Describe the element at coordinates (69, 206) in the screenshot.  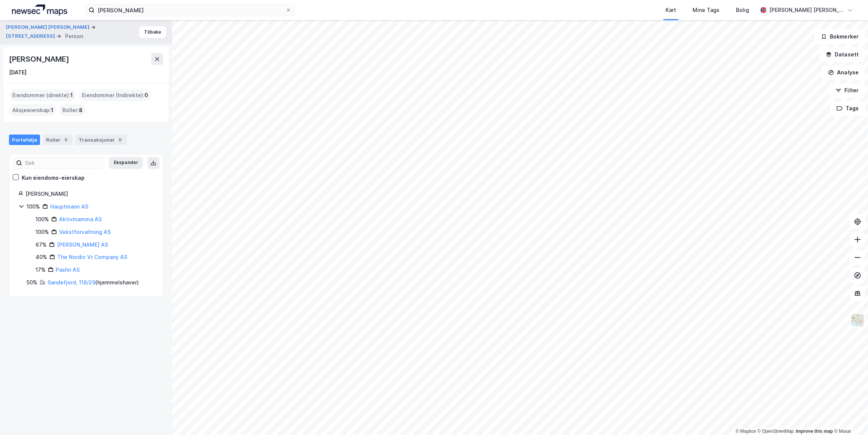
I see `a: Hauptmann AS` at that location.